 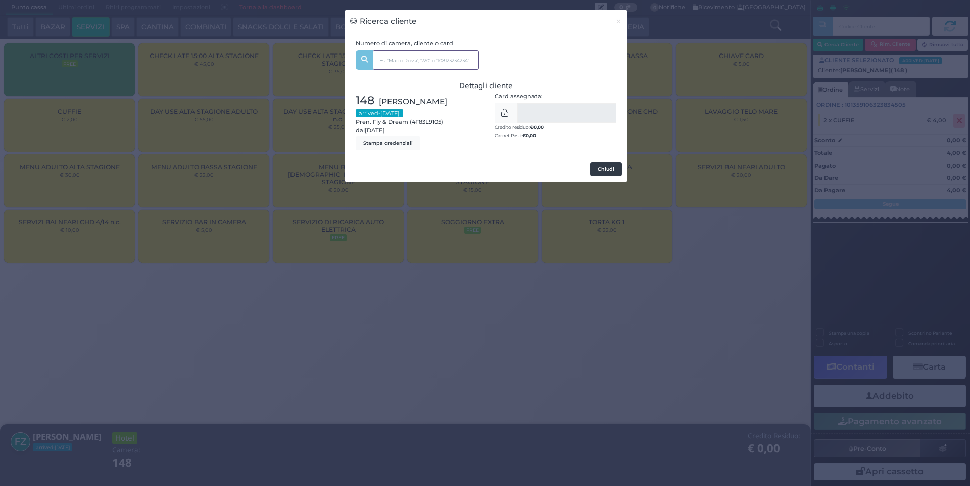 What do you see at coordinates (365, 101) in the screenshot?
I see `span: 148` at bounding box center [365, 101].